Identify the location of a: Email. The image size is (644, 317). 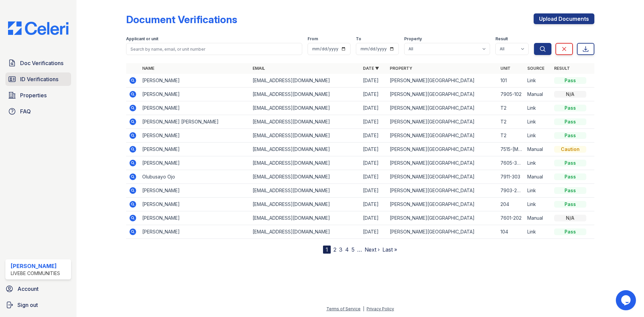
(259, 68).